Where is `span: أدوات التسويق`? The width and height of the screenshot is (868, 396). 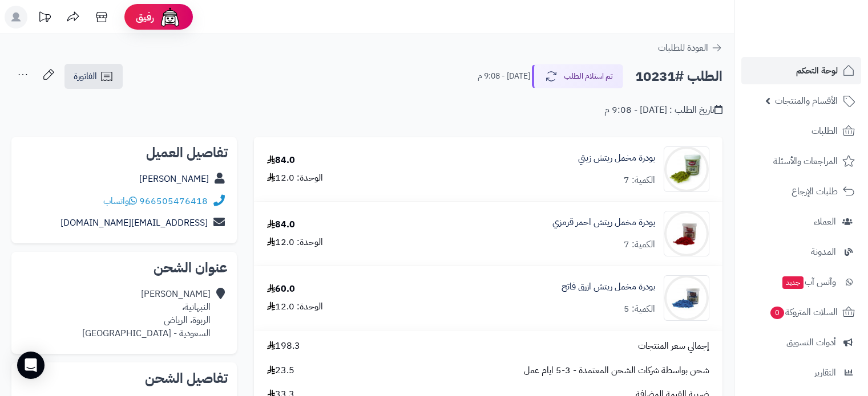 span: أدوات التسويق is located at coordinates (811, 343).